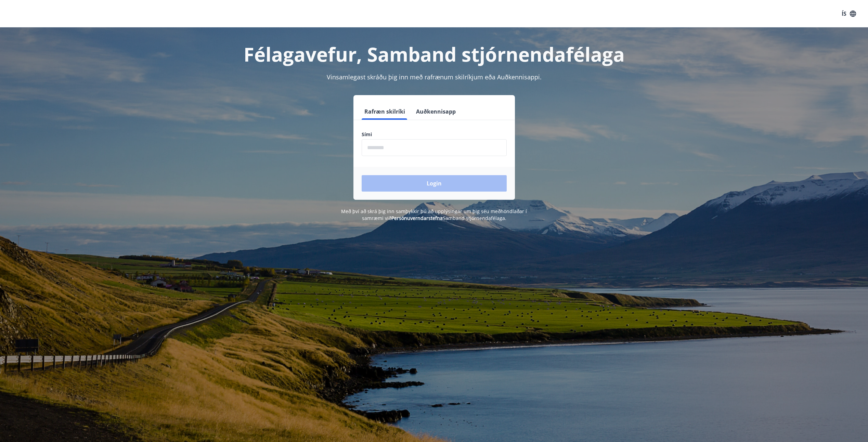  I want to click on span: Vinsamlegast skráðu þig inn með rafrænum skilríkjum eða Auðkennisappi., so click(434, 77).